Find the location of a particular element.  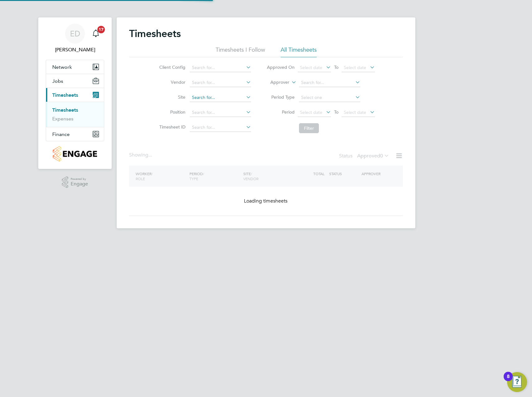

a: Timesheets is located at coordinates (65, 110).